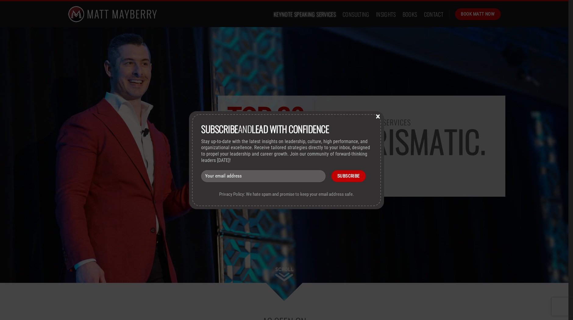  Describe the element at coordinates (219, 129) in the screenshot. I see `strong: Subscribe` at that location.